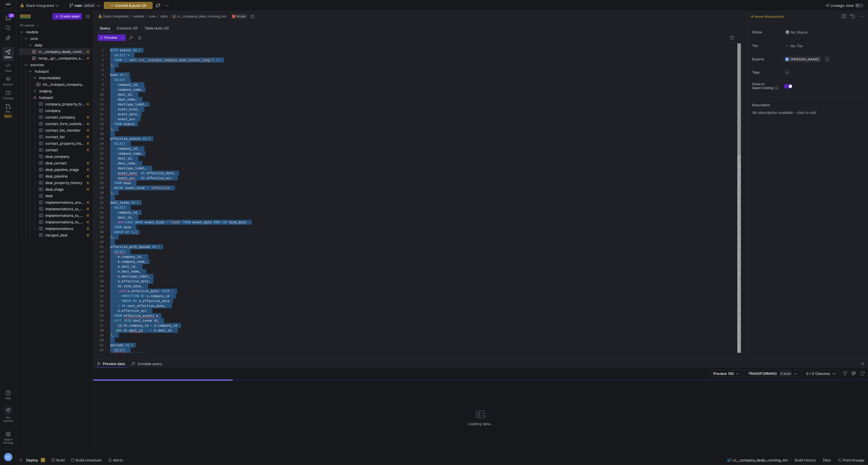 This screenshot has height=465, width=868. I want to click on button: No tierNo Tier, so click(794, 46).